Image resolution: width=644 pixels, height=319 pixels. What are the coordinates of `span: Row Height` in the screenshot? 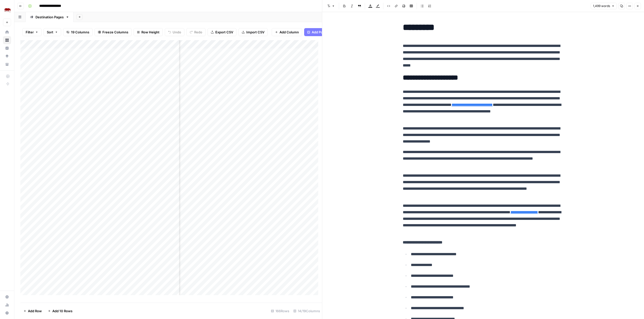 It's located at (150, 32).